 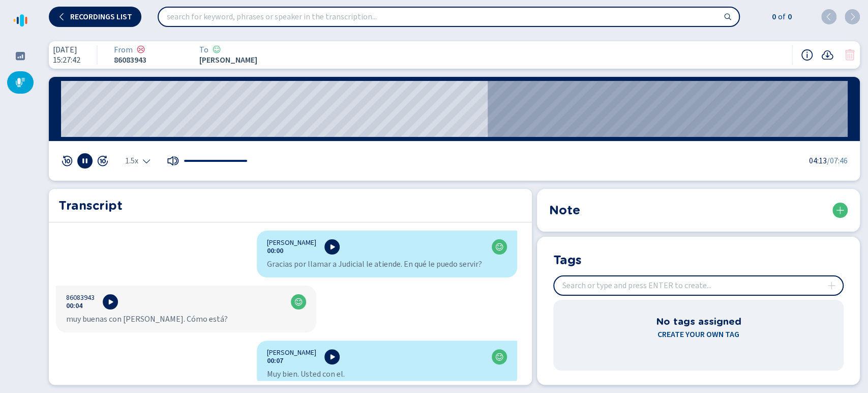 I want to click on input: Search or type and press ENTER to create..., so click(x=699, y=286).